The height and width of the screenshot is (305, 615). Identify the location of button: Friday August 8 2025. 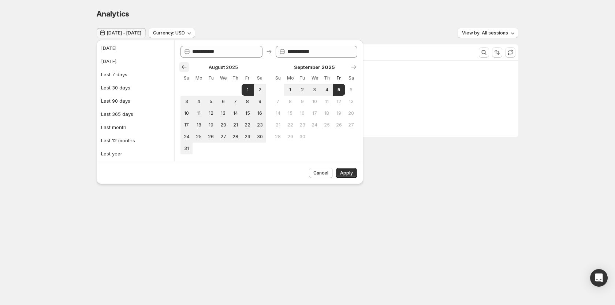
(248, 101).